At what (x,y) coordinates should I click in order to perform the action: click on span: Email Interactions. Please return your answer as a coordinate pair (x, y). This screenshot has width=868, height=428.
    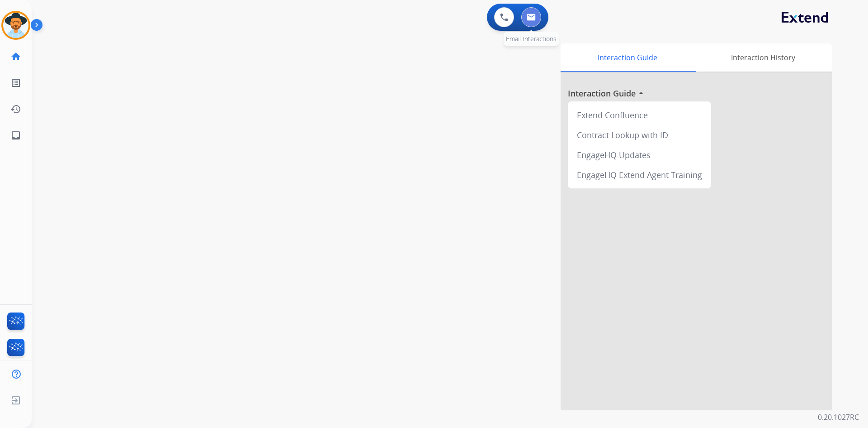
    Looking at the image, I should click on (531, 39).